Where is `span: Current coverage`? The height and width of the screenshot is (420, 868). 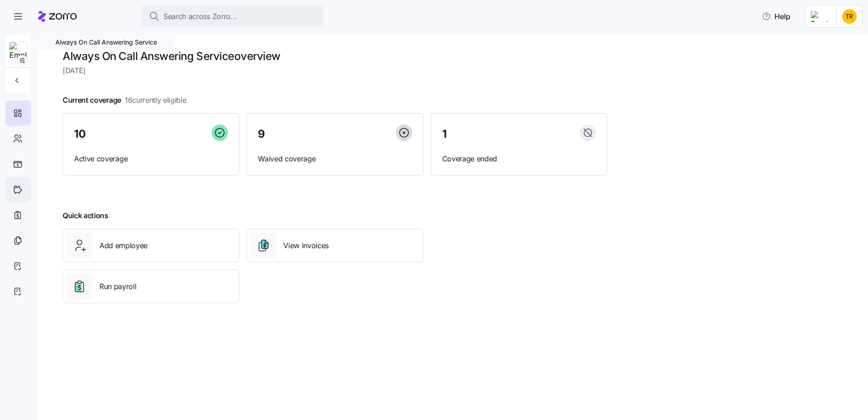 span: Current coverage is located at coordinates (125, 100).